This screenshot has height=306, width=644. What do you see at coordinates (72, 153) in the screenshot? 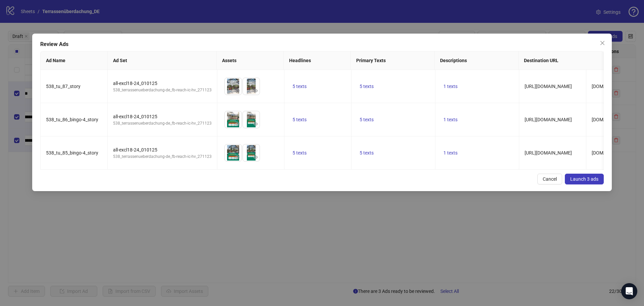
I see `span: 538_tu_85_bingo-4_story` at bounding box center [72, 153].